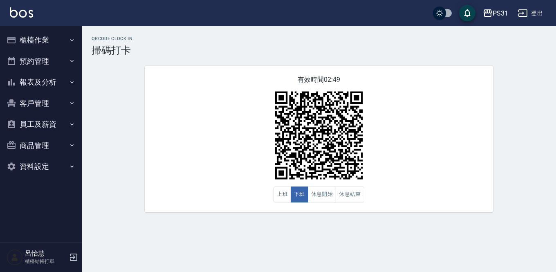  What do you see at coordinates (495, 13) in the screenshot?
I see `button: PS31` at bounding box center [495, 13].